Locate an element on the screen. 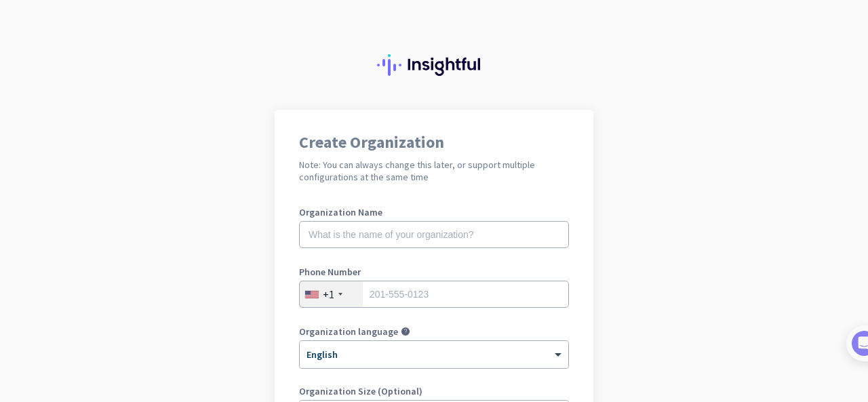 The width and height of the screenshot is (868, 402). input: What is the name of your organization? is located at coordinates (434, 235).